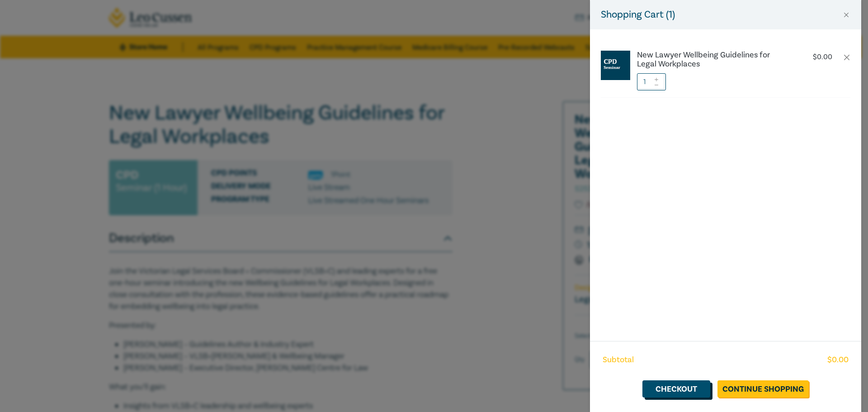 The height and width of the screenshot is (412, 868). I want to click on h5: Shopping Cart ( 1 ), so click(638, 14).